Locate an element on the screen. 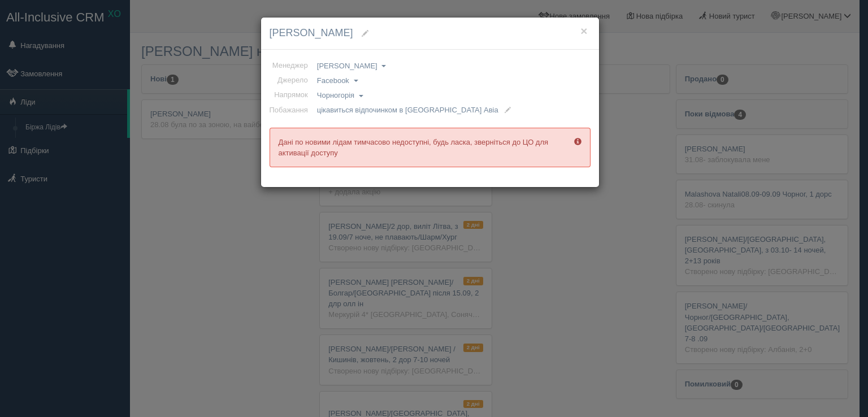 Image resolution: width=868 pixels, height=417 pixels. a: Чорногорія is located at coordinates (340, 95).